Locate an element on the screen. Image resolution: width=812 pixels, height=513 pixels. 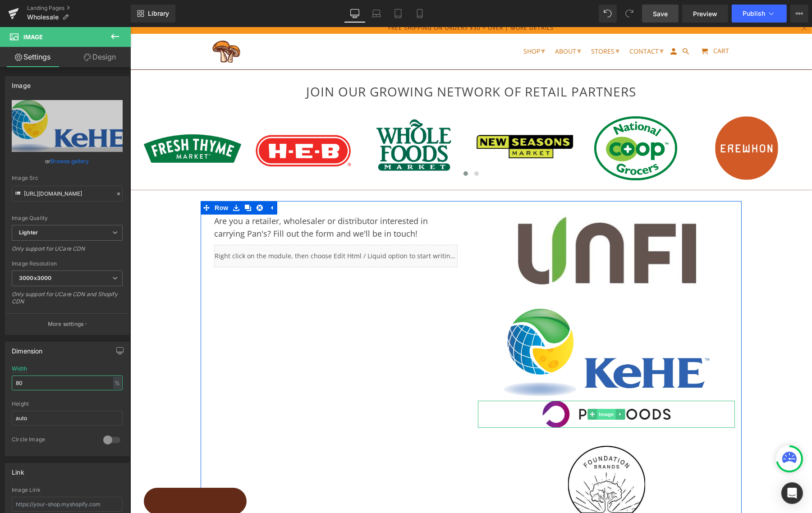
div: Circle Image is located at coordinates (53, 440).